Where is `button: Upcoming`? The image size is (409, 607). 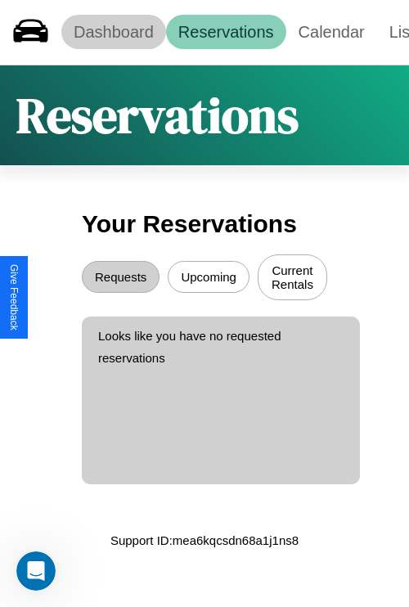
button: Upcoming is located at coordinates (208, 276).